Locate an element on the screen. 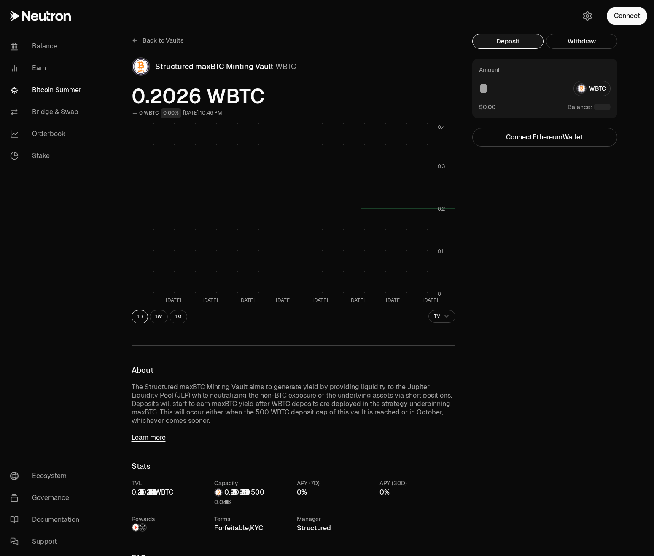  tspan: 0.4 is located at coordinates (441, 127).